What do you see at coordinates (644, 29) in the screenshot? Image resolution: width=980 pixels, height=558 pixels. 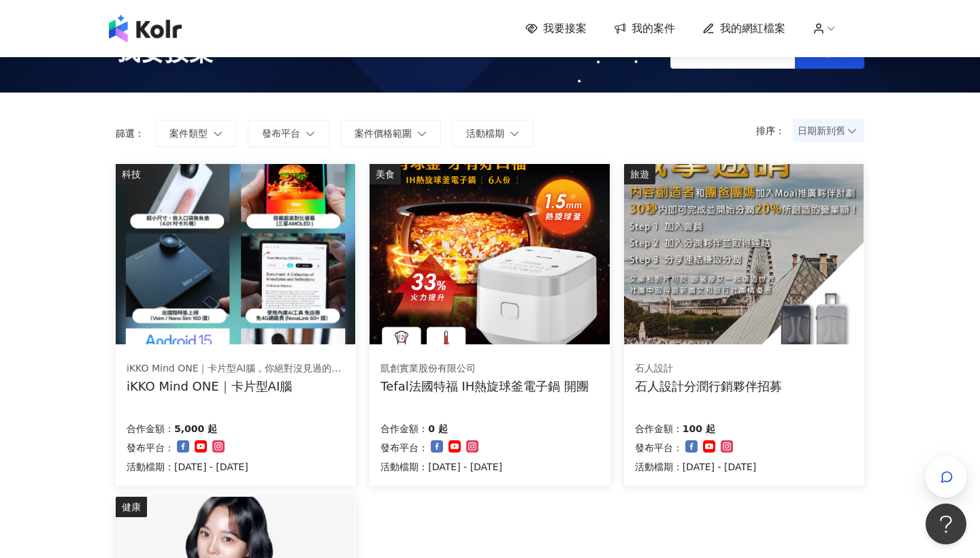 I see `a: 我的案件` at bounding box center [644, 29].